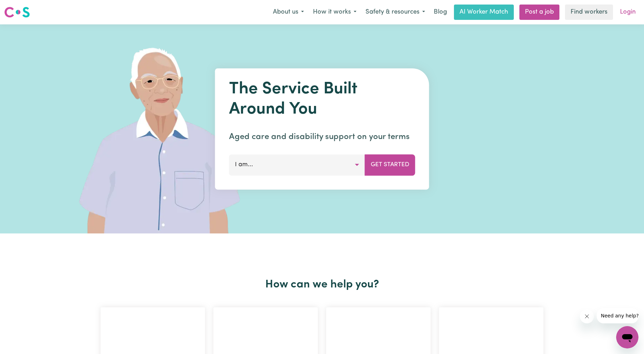 Image resolution: width=644 pixels, height=354 pixels. What do you see at coordinates (297, 165) in the screenshot?
I see `button: I am...` at bounding box center [297, 165].